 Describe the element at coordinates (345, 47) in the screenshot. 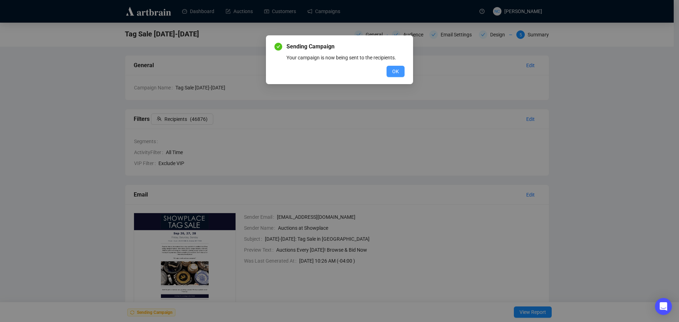

I see `span: Sending Campaign` at that location.